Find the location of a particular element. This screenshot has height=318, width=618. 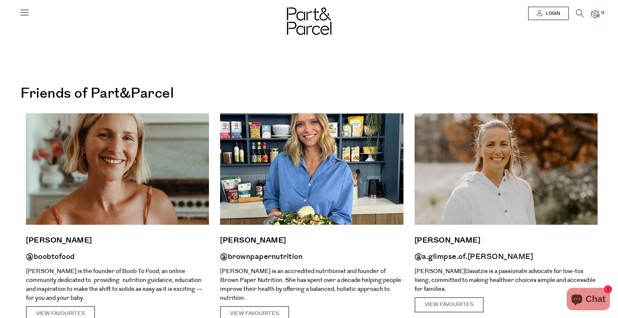

a: View Favourites is located at coordinates (449, 305).